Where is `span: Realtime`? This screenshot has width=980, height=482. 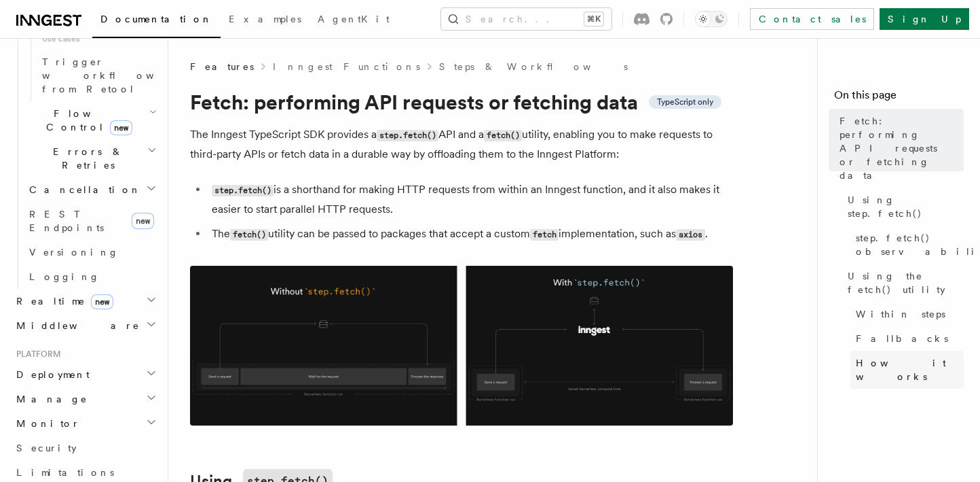
span: Realtime is located at coordinates (62, 301).